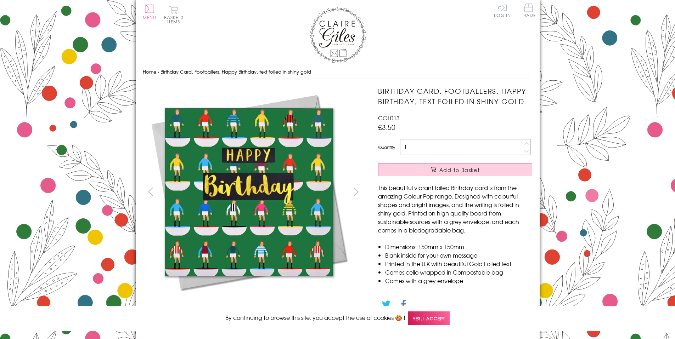 The width and height of the screenshot is (675, 339). Describe the element at coordinates (236, 72) in the screenshot. I see `span: Birthday Card, Footballers, Happy Birthday, text foiled in shiny gold` at that location.